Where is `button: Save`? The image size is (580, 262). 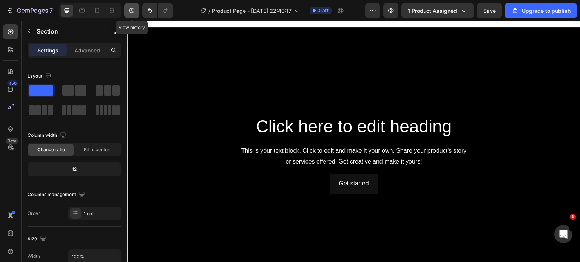
button: Save is located at coordinates (489, 11).